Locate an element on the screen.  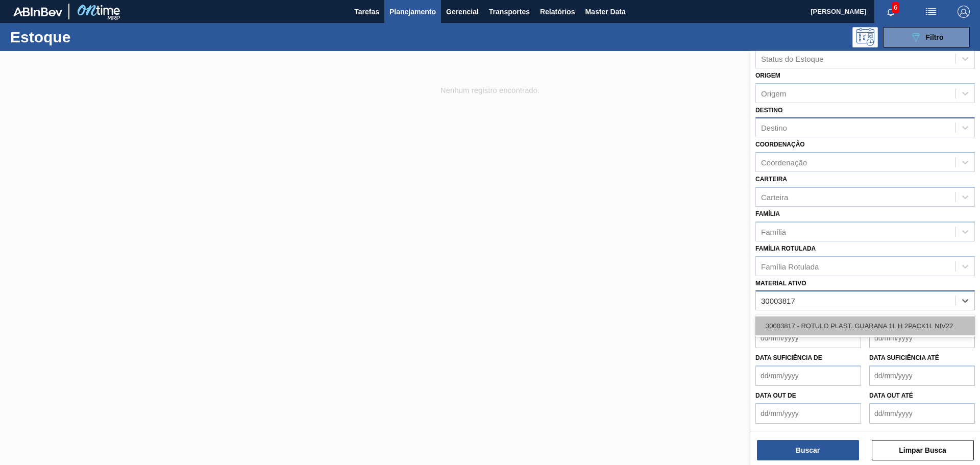
div: Família is located at coordinates (774, 231).